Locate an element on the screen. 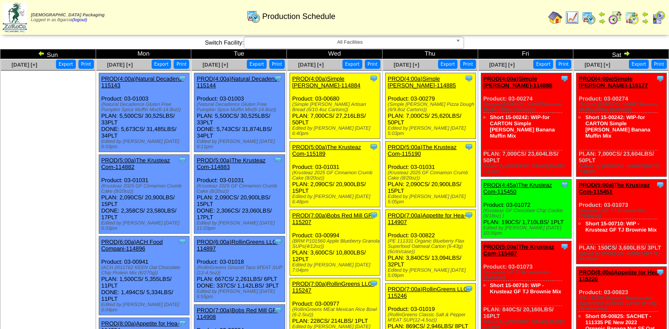 The width and height of the screenshot is (669, 329). div: (ACH 2011762 KEEN Oat Chocolate Chip Protein Mix (6/270g)) is located at coordinates (145, 270).